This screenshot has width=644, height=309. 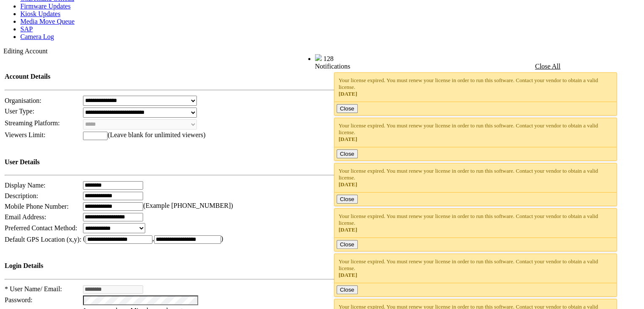 I want to click on span: 128, so click(x=329, y=59).